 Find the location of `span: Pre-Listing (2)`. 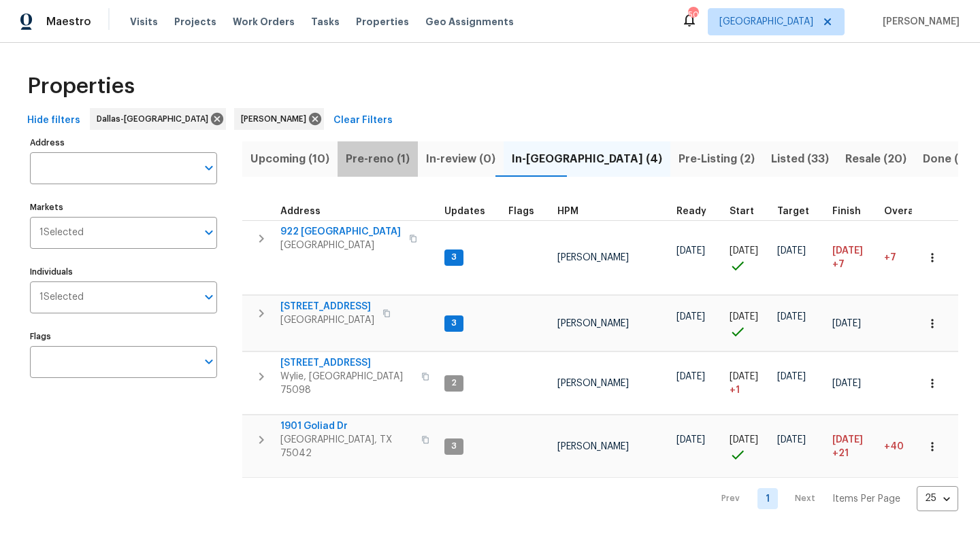

span: Pre-Listing (2) is located at coordinates (717, 159).